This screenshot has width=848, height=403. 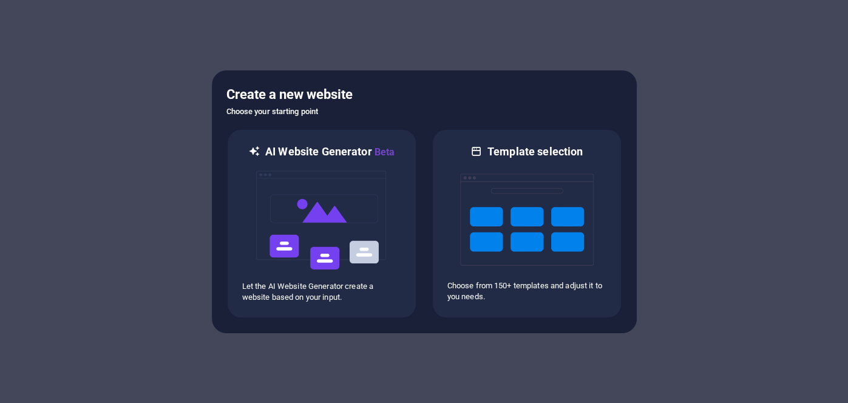 What do you see at coordinates (527, 223) in the screenshot?
I see `div: Template selectionChoose from 150+ templates and adjust it to you needs.` at bounding box center [527, 223].